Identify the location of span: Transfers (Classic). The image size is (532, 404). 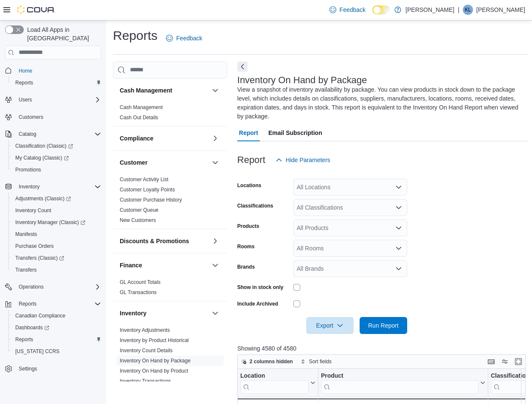
(39, 258).